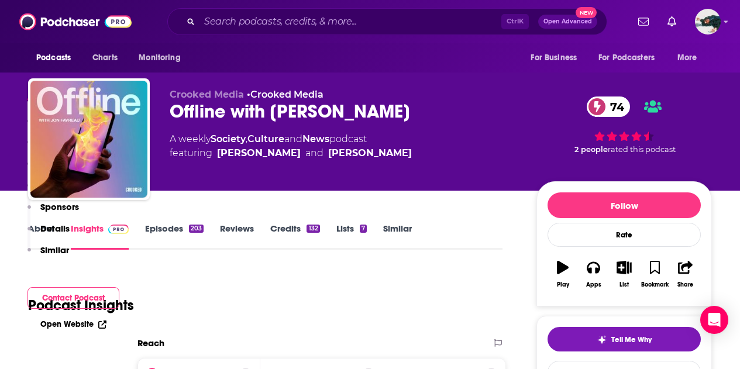  Describe the element at coordinates (352, 236) in the screenshot. I see `a: Lists7` at that location.